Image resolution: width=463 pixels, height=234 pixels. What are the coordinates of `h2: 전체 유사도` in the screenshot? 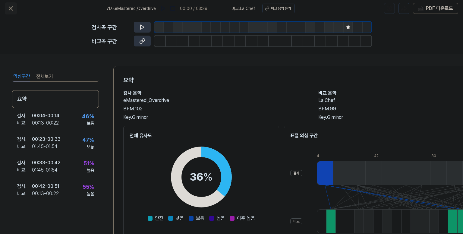 It's located at (201, 136).